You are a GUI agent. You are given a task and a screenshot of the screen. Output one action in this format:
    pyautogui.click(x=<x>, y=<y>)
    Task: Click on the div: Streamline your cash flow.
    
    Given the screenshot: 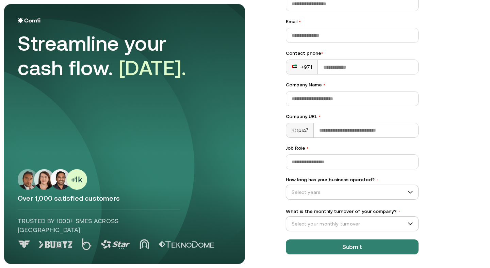 What is the action you would take?
    pyautogui.click(x=113, y=56)
    